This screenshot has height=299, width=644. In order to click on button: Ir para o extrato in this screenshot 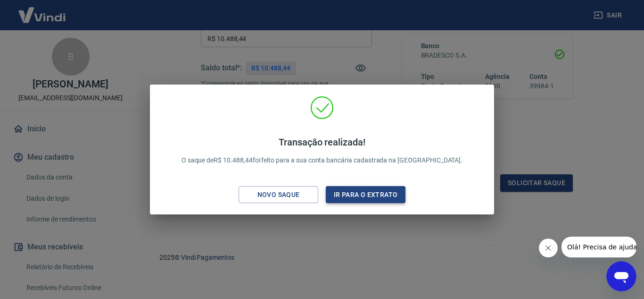, I will do `click(365, 194)`.